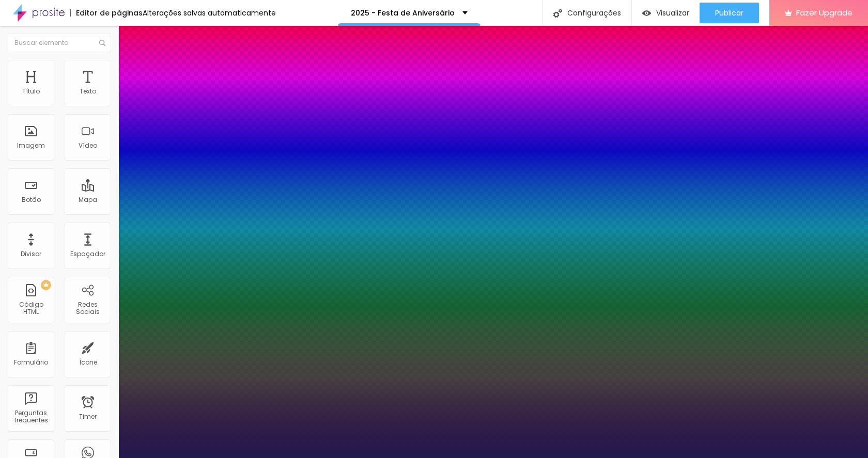 Image resolution: width=868 pixels, height=458 pixels. Describe the element at coordinates (729, 13) in the screenshot. I see `span: Publicar` at that location.